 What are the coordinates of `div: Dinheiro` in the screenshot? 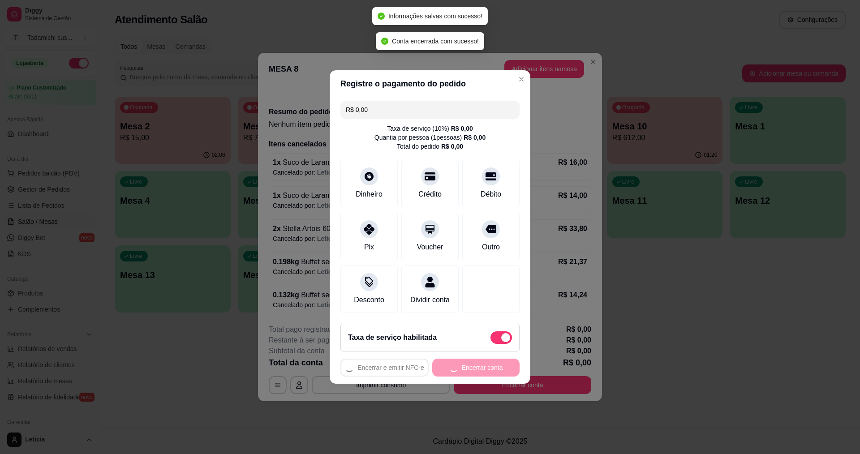 It's located at (369, 194).